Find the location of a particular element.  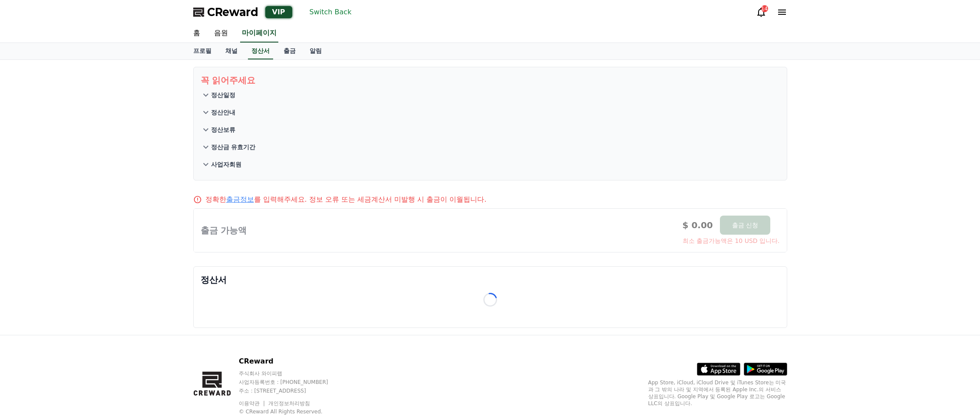

a: 마이페이지 is located at coordinates (260, 34).